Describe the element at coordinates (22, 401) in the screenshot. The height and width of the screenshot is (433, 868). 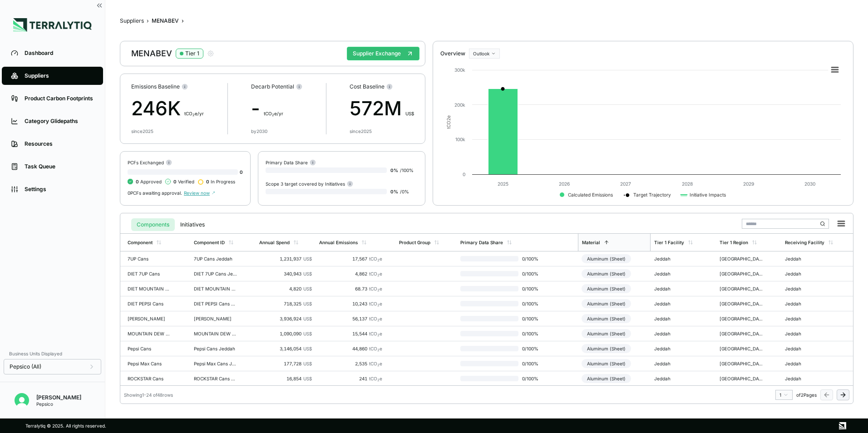
I see `img: Erik Hut` at that location.